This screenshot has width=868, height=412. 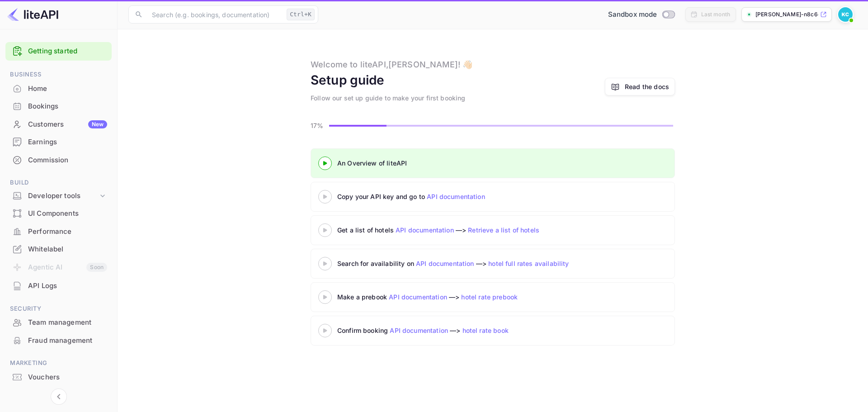 I want to click on div: Last month, so click(x=715, y=15).